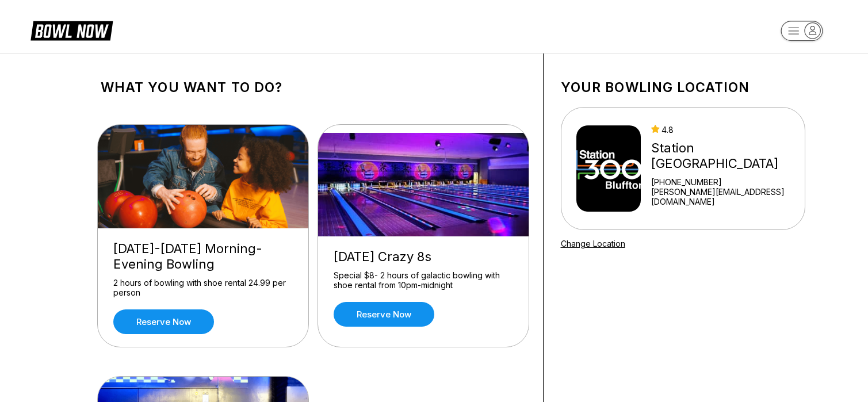 The image size is (868, 402). Describe the element at coordinates (423, 280) in the screenshot. I see `div: Special $8- 2 hours of galactic bowling with shoe rental from 10pm-midnight` at that location.